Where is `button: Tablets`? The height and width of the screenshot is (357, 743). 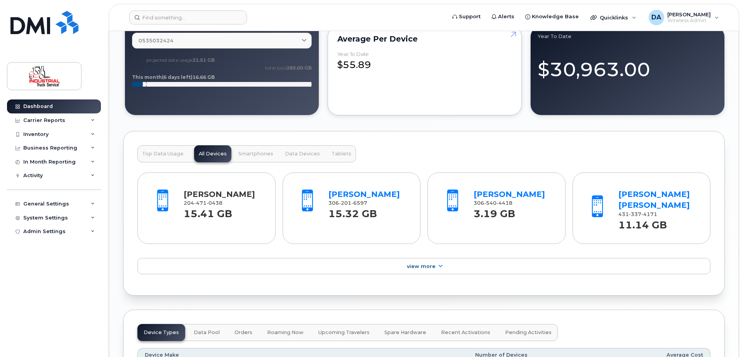 button: Tablets is located at coordinates (341, 154).